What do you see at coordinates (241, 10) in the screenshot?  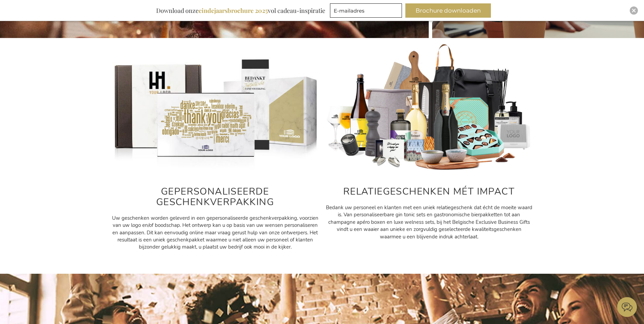 I see `div: Download onze vol cadeau-inspiratie` at bounding box center [241, 10].